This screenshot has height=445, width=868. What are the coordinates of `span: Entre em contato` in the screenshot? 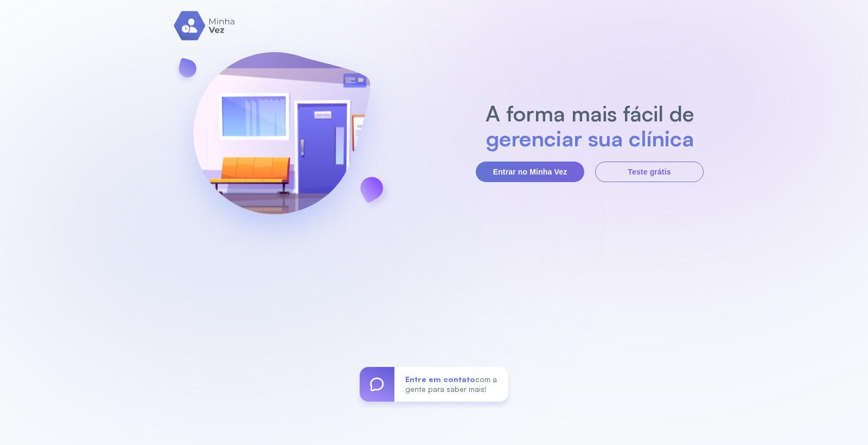 It's located at (440, 379).